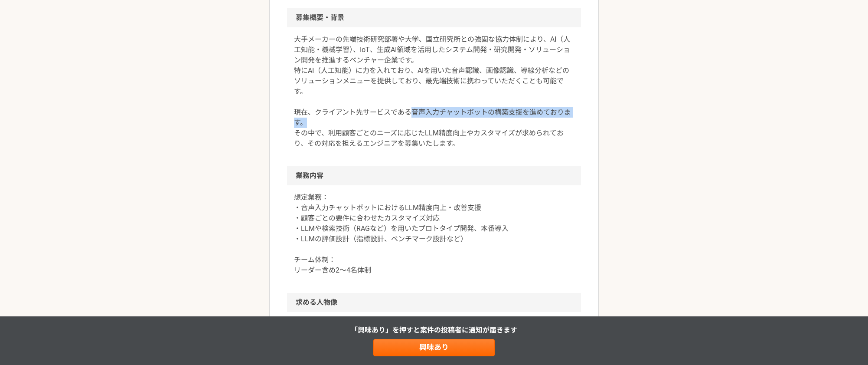  What do you see at coordinates (434, 176) in the screenshot?
I see `h2: 業務内容` at bounding box center [434, 176].